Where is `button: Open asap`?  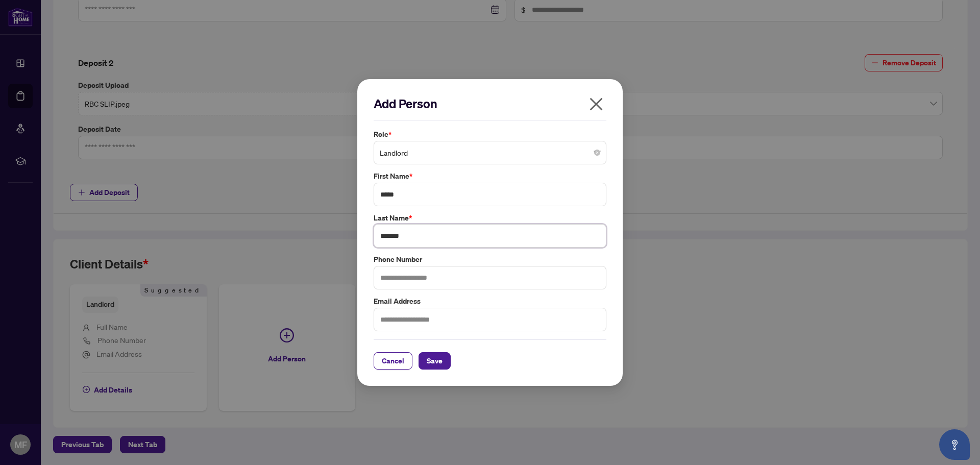 button: Open asap is located at coordinates (955, 445).